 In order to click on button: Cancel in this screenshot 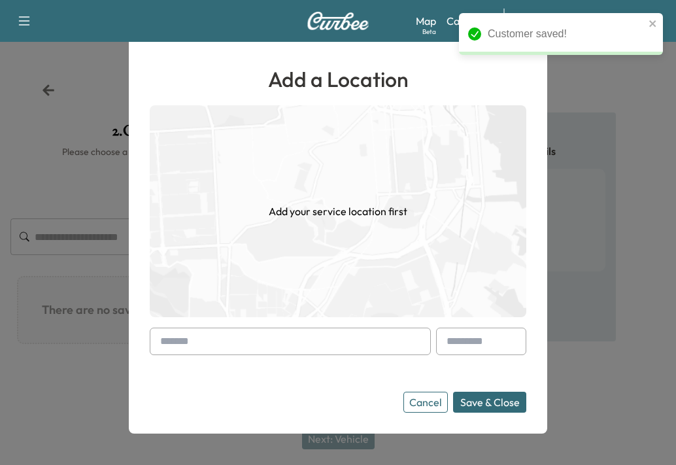, I will do `click(426, 402)`.